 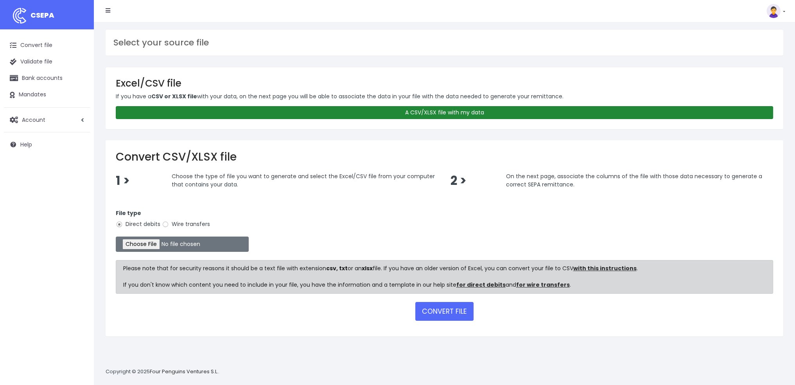 What do you see at coordinates (42, 15) in the screenshot?
I see `span: CSEPA` at bounding box center [42, 15].